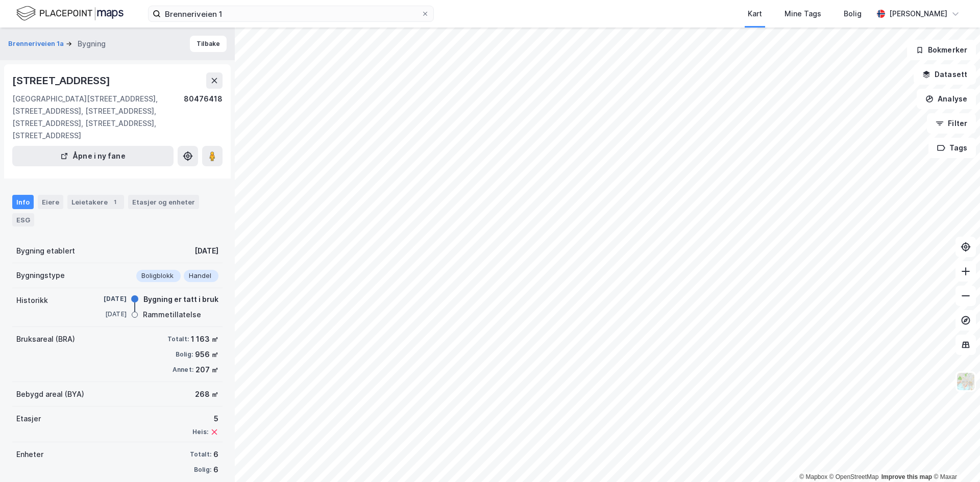  What do you see at coordinates (965, 381) in the screenshot?
I see `img: Z` at bounding box center [965, 381].